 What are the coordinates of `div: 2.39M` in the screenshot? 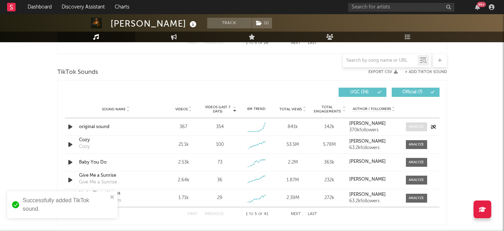 It's located at (293, 198).